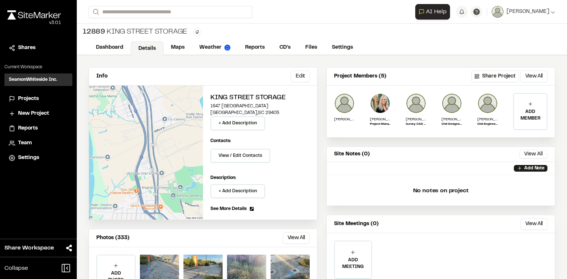 The width and height of the screenshot is (567, 279). Describe the element at coordinates (353, 263) in the screenshot. I see `p: ADD MEETING` at that location.